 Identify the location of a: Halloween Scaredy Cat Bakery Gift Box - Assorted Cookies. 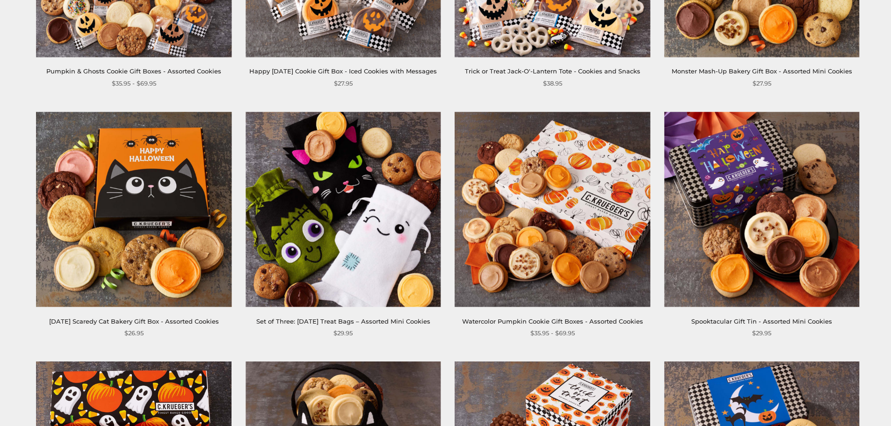
(134, 209).